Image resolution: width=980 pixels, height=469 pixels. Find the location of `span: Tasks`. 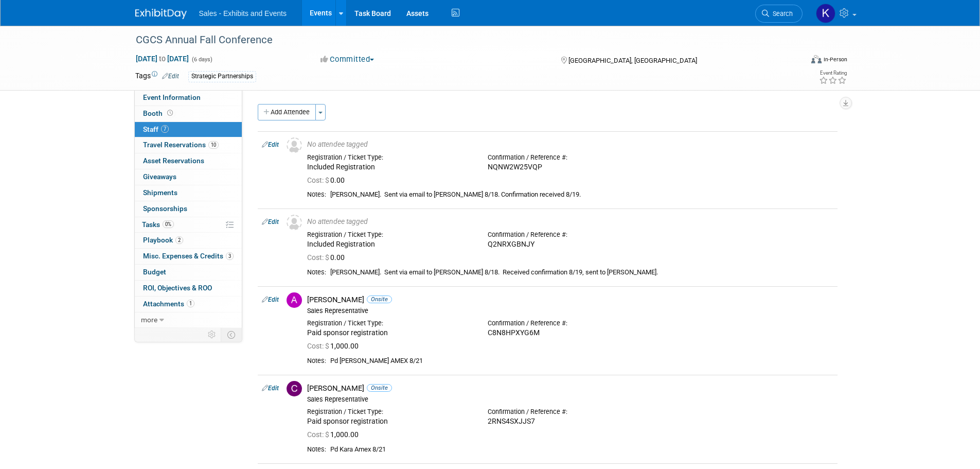

span: Tasks is located at coordinates (158, 225).